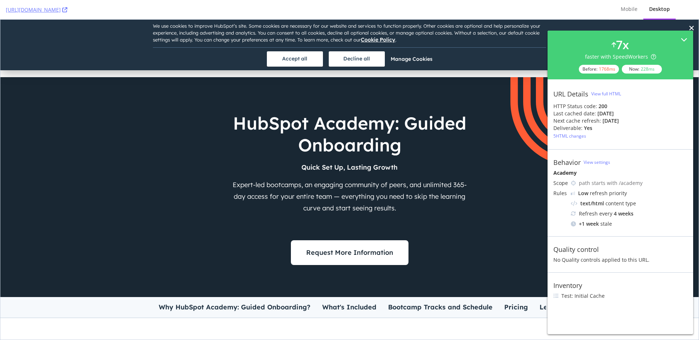  Describe the element at coordinates (624, 214) in the screenshot. I see `div: 4 weeks` at that location.